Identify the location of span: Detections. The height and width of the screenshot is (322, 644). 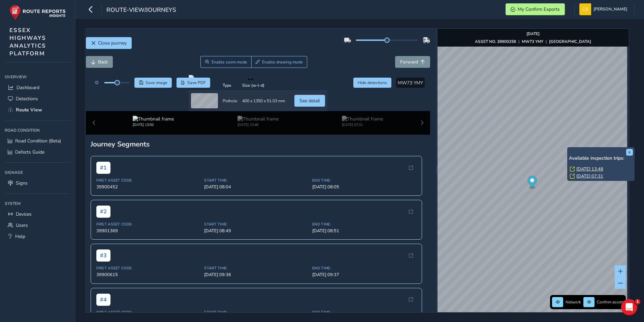
(27, 99).